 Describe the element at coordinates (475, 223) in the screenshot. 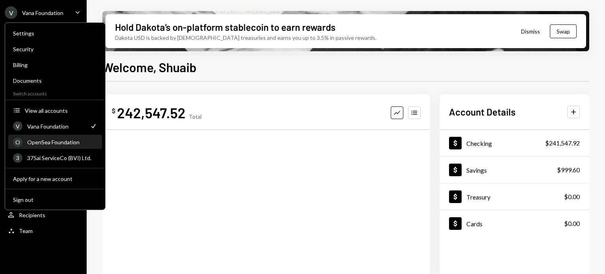

I see `div: Cards` at that location.